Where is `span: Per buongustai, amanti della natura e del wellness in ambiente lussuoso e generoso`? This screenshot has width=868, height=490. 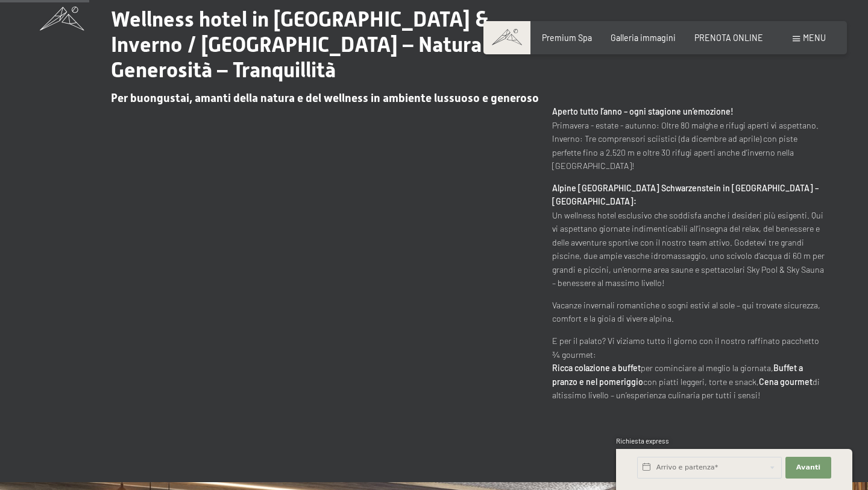
span: Per buongustai, amanti della natura e del wellness in ambiente lussuoso e generoso is located at coordinates (325, 98).